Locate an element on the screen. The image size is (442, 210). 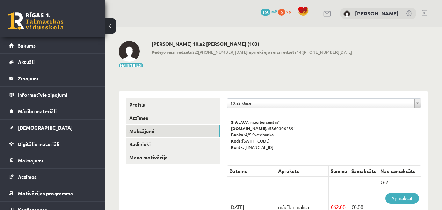
b: SIA „V.V. mācību centrs” is located at coordinates (256, 122).